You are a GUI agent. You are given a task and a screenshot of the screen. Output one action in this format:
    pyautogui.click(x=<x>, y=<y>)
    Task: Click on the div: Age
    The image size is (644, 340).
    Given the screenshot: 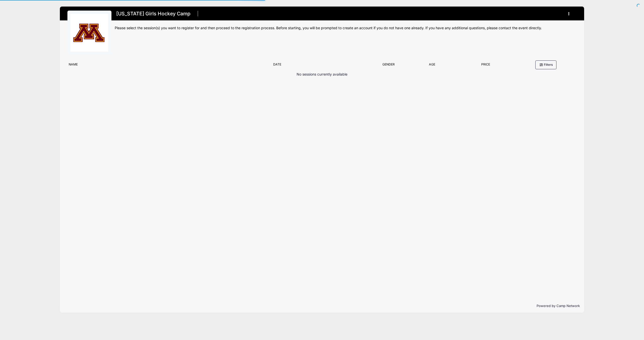 What is the action you would take?
    pyautogui.click(x=432, y=66)
    